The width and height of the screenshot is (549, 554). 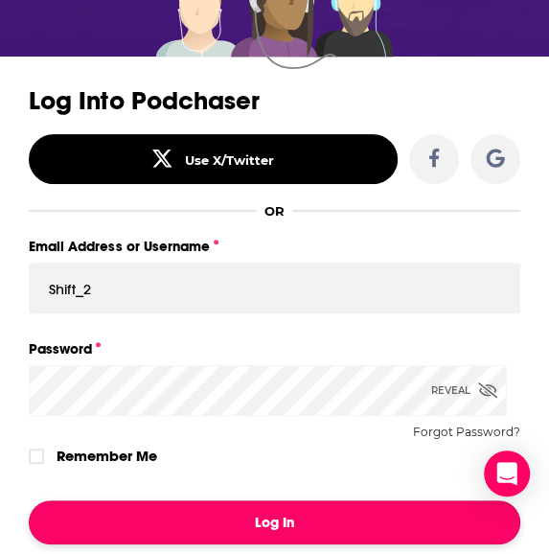 I want to click on button: Use X/Twitter, so click(x=213, y=159).